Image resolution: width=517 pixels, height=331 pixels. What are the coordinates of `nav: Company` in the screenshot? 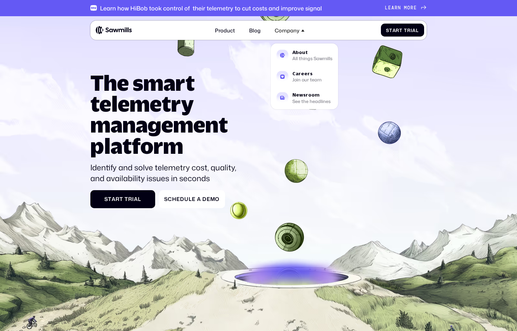 It's located at (304, 73).